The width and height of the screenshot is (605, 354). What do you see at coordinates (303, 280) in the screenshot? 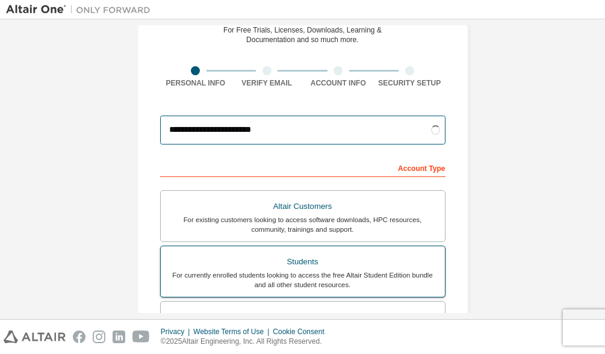
I see `div: For currently enrolled students looking to access the free Altair Student Edition bundle and all ...` at bounding box center [303, 280].